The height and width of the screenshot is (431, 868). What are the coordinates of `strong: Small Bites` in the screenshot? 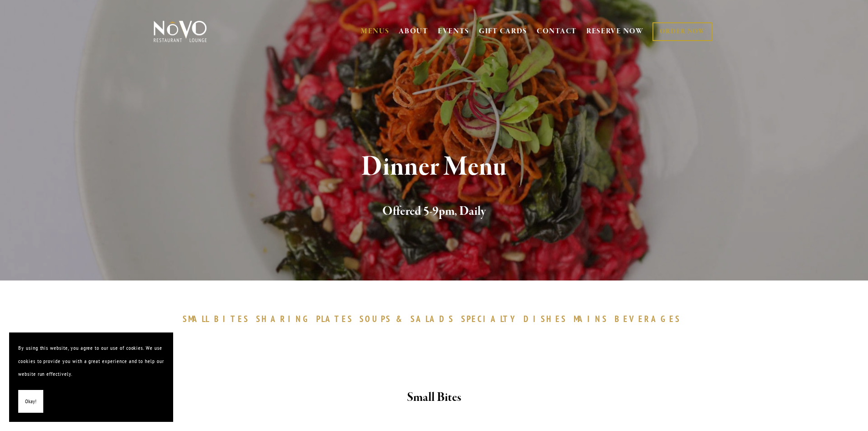 It's located at (434, 397).